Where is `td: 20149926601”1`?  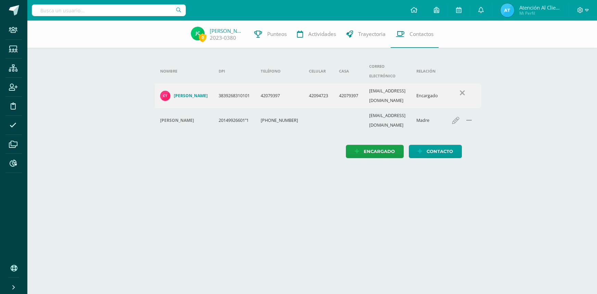 td: 20149926601”1 is located at coordinates (234, 120).